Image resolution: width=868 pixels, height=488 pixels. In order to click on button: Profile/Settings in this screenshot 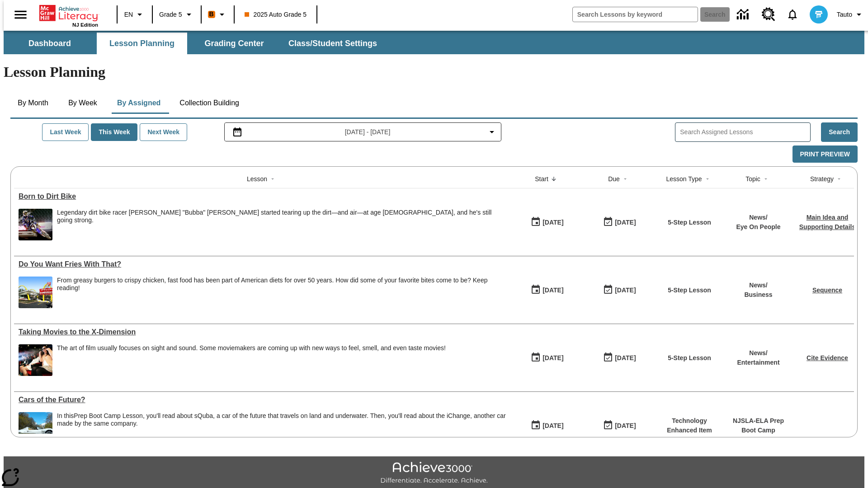, I will do `click(850, 14)`.